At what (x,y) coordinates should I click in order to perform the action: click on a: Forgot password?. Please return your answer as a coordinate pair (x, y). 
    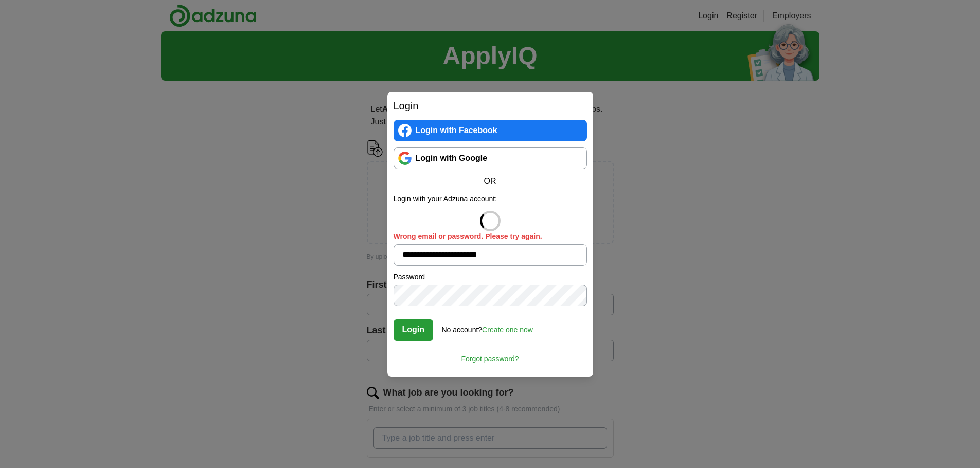
    Looking at the image, I should click on (490, 356).